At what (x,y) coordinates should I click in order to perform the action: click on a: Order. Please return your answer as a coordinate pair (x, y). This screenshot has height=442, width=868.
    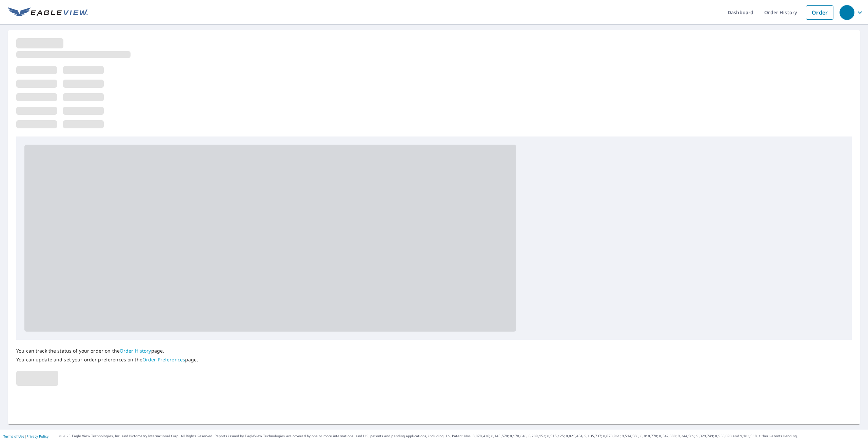
    Looking at the image, I should click on (819, 13).